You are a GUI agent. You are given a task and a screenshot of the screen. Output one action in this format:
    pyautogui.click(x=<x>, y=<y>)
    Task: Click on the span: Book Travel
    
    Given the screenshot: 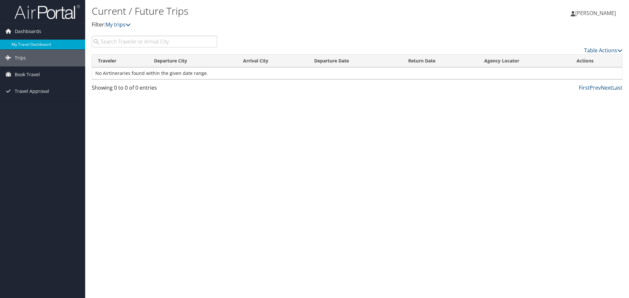 What is the action you would take?
    pyautogui.click(x=27, y=75)
    